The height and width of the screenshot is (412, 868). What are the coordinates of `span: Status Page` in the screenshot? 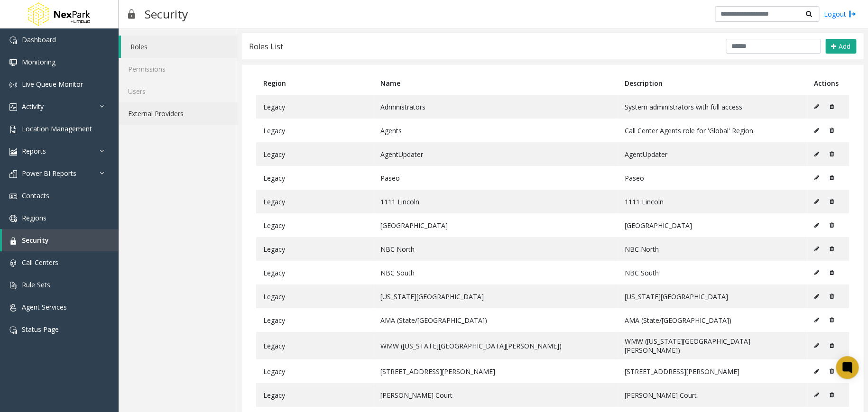 It's located at (41, 329).